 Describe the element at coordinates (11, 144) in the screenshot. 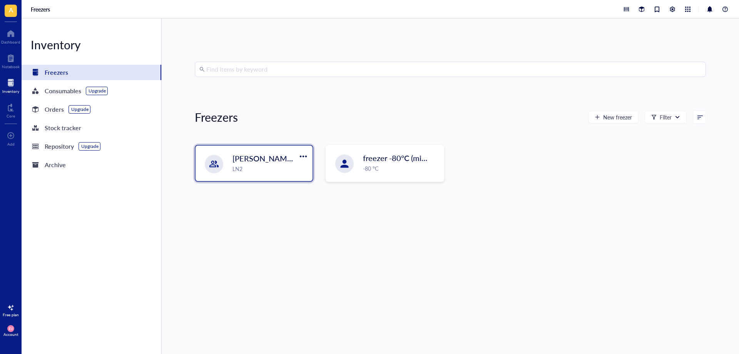

I see `div: Add` at that location.